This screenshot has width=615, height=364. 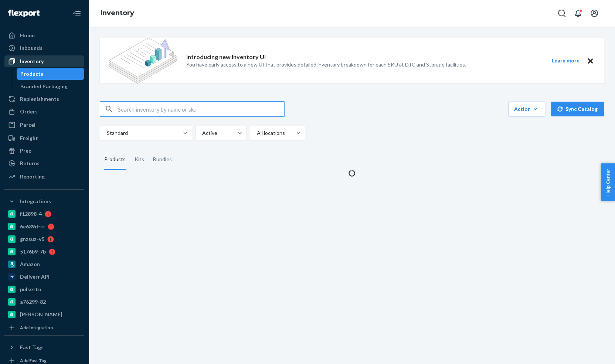 I want to click on a: pulsetto, so click(x=44, y=289).